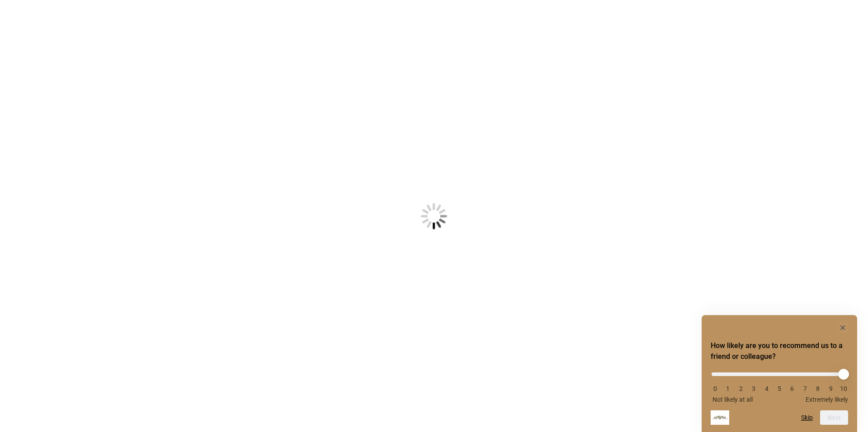 The image size is (868, 432). I want to click on button: Next question, so click(834, 417).